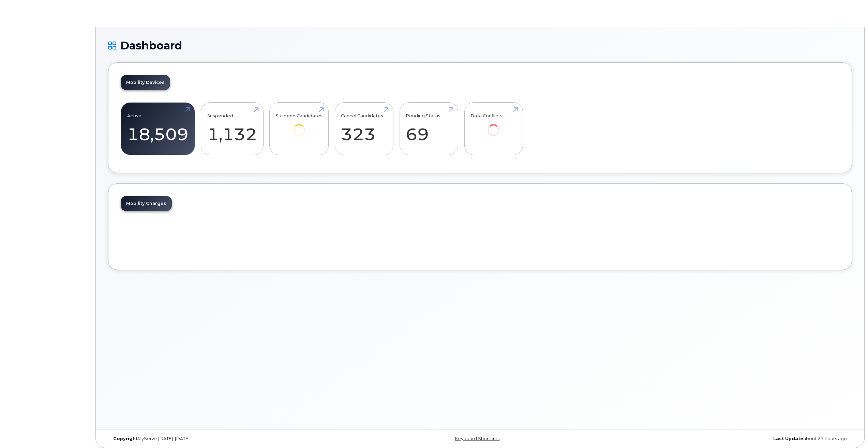  I want to click on a: Data Conflicts, so click(493, 126).